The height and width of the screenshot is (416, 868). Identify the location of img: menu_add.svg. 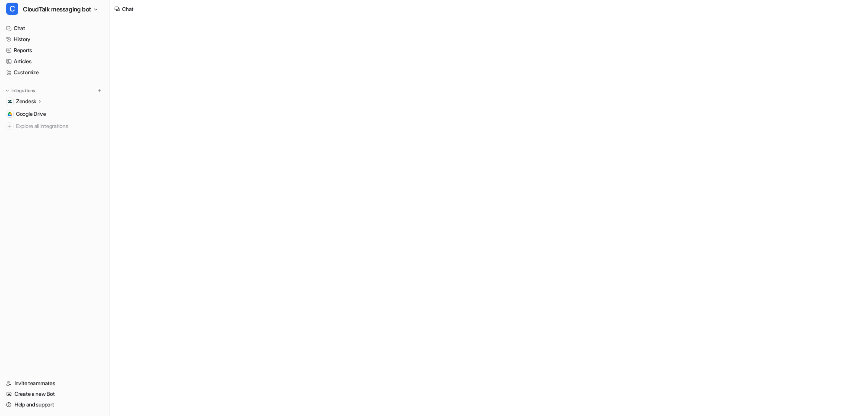
(99, 91).